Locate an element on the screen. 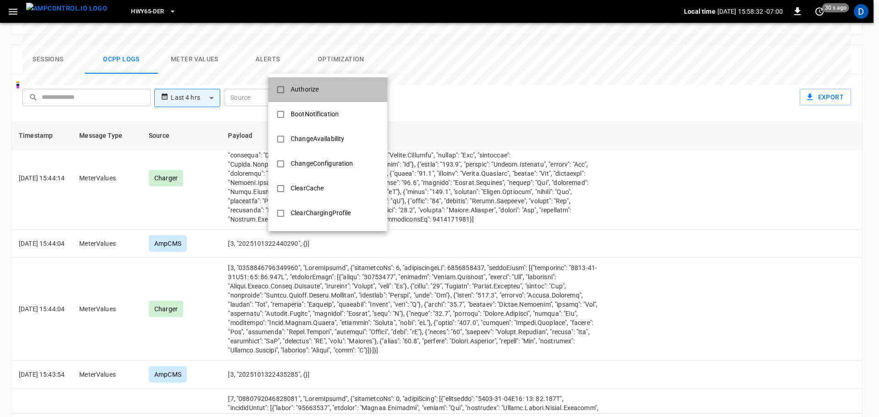 The image size is (879, 417). div: ClearChargingProfile is located at coordinates (321, 213).